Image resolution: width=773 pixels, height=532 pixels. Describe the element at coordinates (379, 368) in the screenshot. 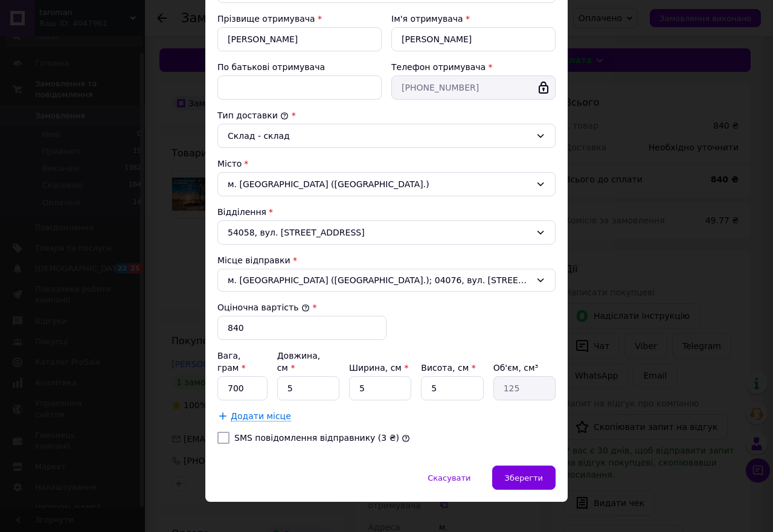

I see `label: Ширина, см` at that location.